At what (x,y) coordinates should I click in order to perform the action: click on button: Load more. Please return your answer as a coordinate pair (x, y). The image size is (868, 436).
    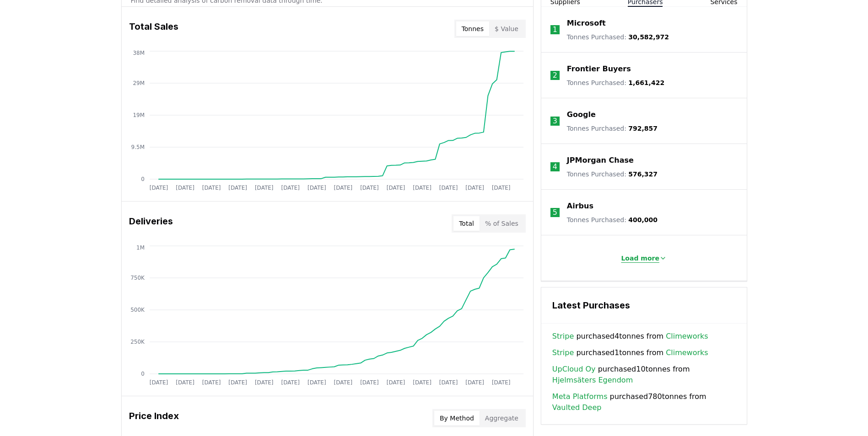
    Looking at the image, I should click on (644, 258).